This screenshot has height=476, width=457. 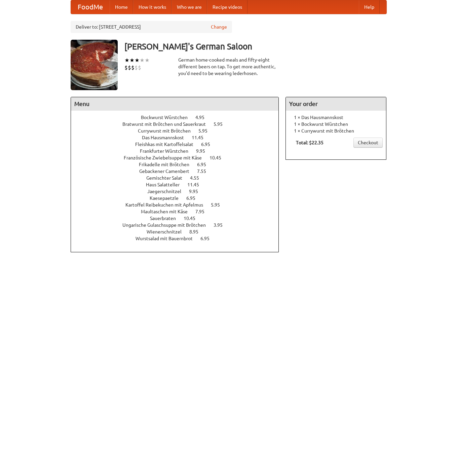 What do you see at coordinates (167, 232) in the screenshot?
I see `span: Wienerschnitzel` at bounding box center [167, 232].